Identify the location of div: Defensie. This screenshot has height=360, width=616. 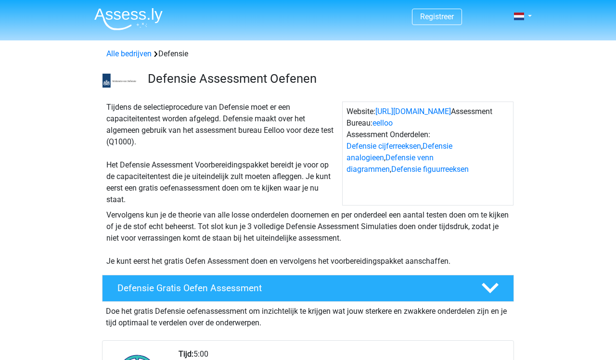
(308, 54).